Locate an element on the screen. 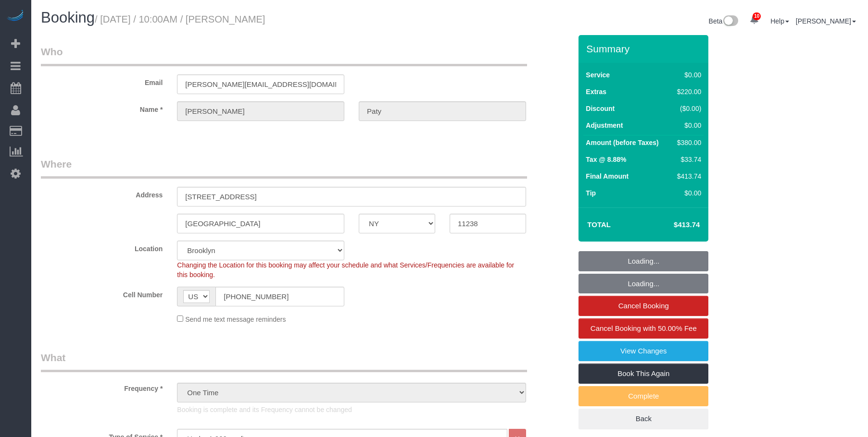 This screenshot has width=868, height=437. a: Help is located at coordinates (780, 21).